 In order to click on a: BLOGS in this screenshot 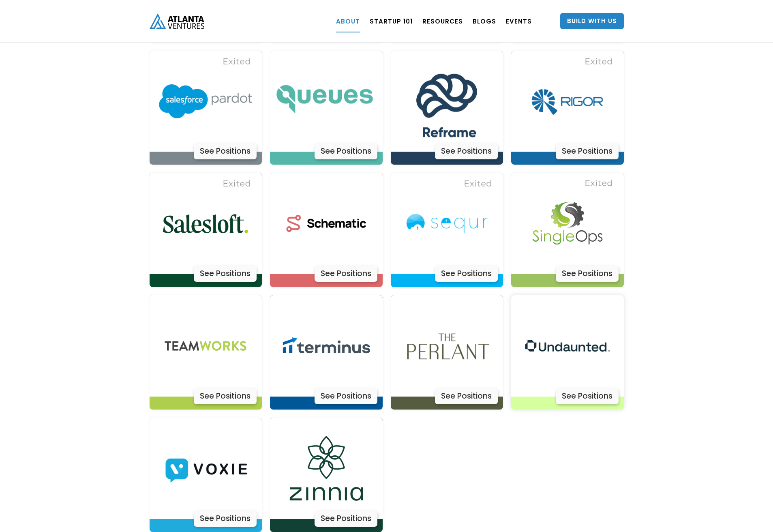, I will do `click(485, 21)`.